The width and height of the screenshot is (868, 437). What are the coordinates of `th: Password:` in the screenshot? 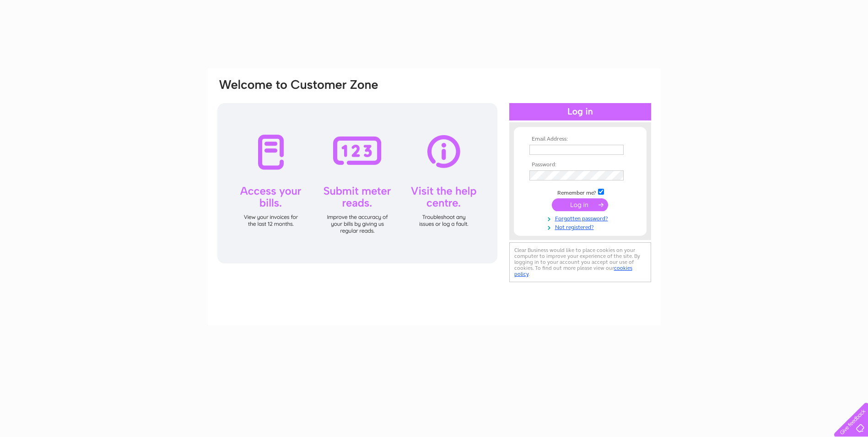 It's located at (580, 165).